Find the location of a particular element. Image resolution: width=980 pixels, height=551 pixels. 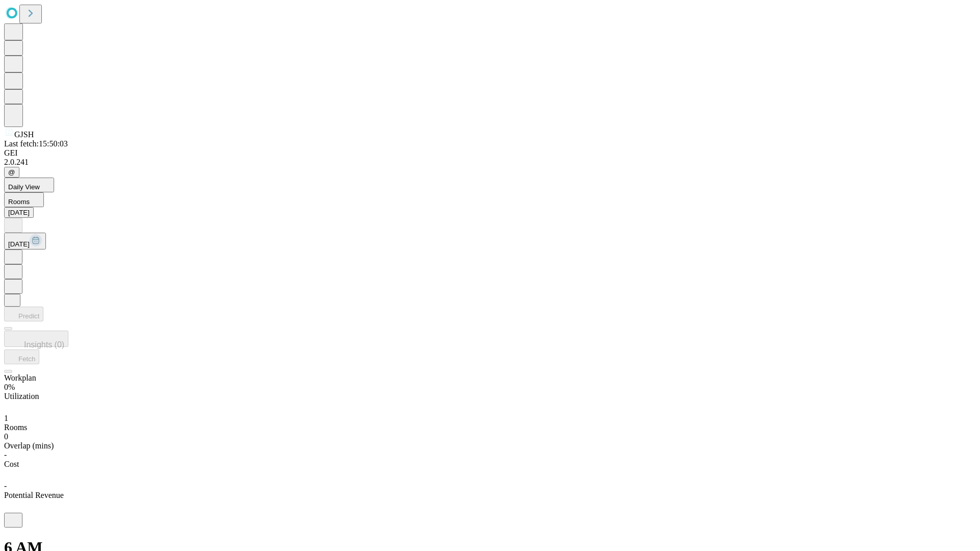

span: 1 is located at coordinates (6, 418).